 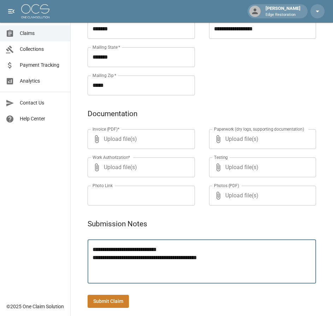 I want to click on span: Analytics, so click(x=42, y=81).